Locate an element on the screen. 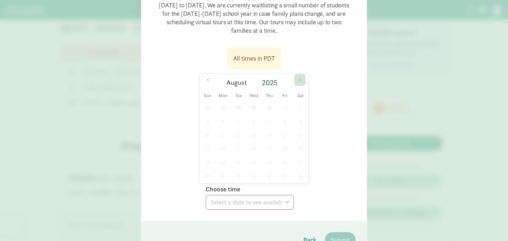 The image size is (508, 241). span: August is located at coordinates (237, 83).